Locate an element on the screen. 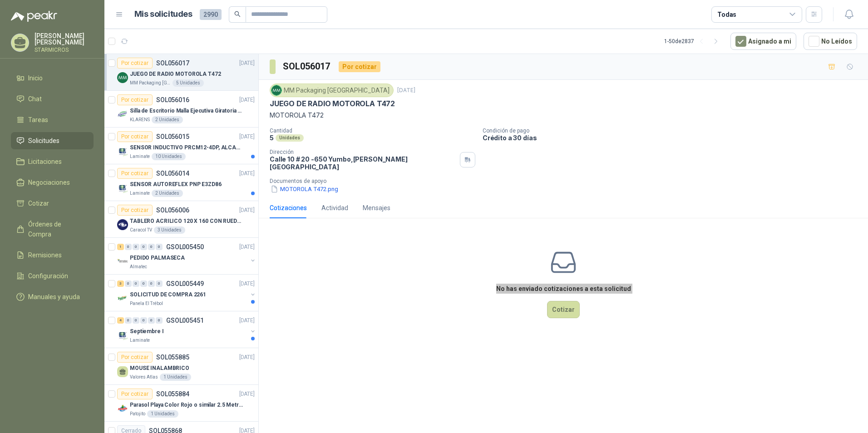  a: Tareas is located at coordinates (52, 120).